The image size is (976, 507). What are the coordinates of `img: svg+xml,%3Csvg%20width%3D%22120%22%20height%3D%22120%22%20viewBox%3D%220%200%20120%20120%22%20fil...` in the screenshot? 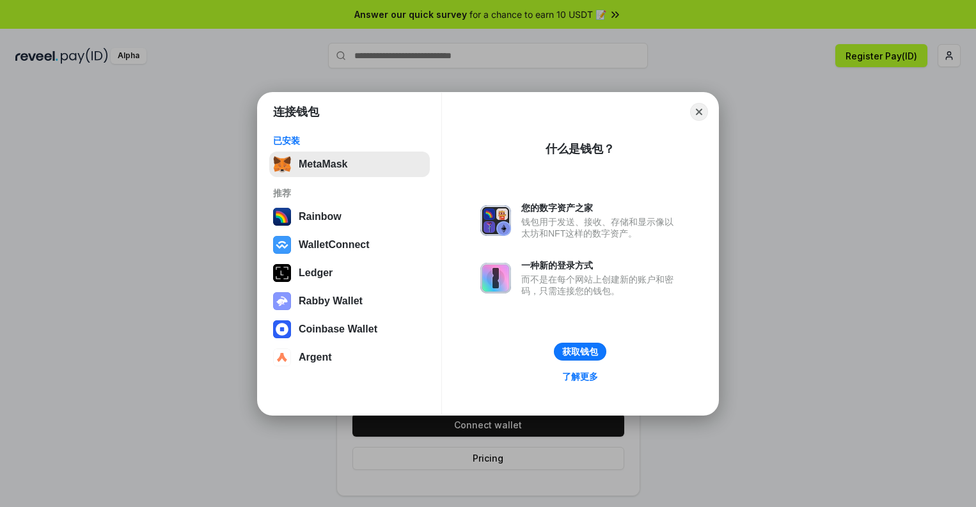 It's located at (282, 217).